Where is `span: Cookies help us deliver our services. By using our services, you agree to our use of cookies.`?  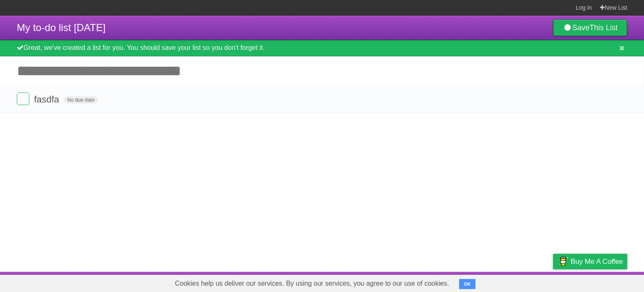 span: Cookies help us deliver our services. By using our services, you agree to our use of cookies. is located at coordinates (312, 283).